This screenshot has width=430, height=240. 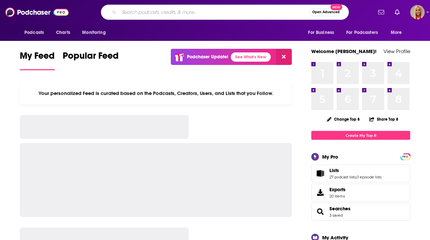 I want to click on span: My Feed, so click(x=37, y=58).